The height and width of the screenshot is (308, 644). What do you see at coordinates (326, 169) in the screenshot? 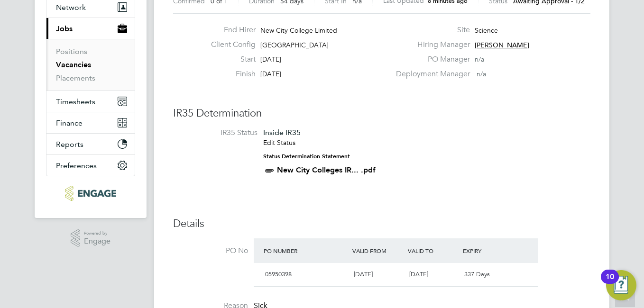
I see `a: New City Colleges IR... .pdf` at bounding box center [326, 169].